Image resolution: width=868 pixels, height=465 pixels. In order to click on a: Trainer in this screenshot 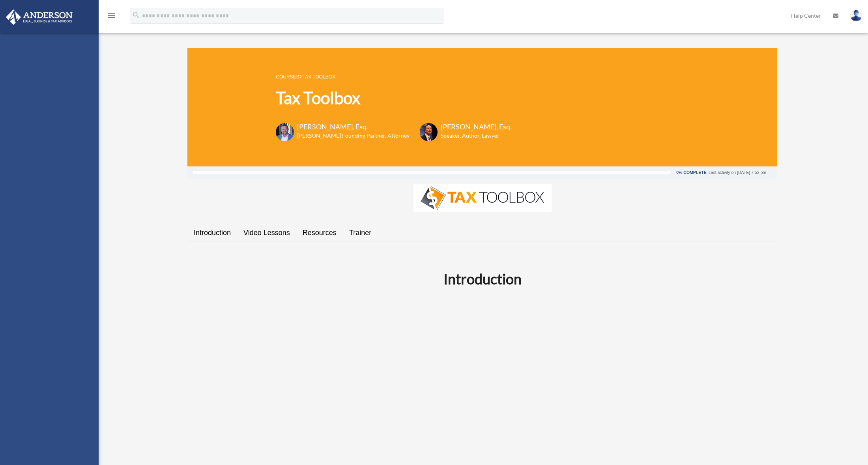, I will do `click(360, 233)`.